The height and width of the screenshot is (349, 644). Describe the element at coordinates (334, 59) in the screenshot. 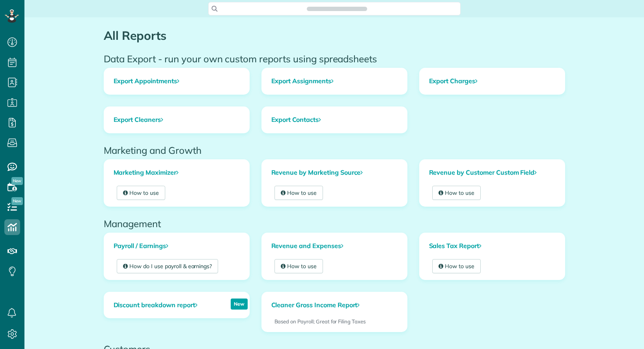

I see `h2: Data Export - run your own custom reports using spreadsheets` at that location.